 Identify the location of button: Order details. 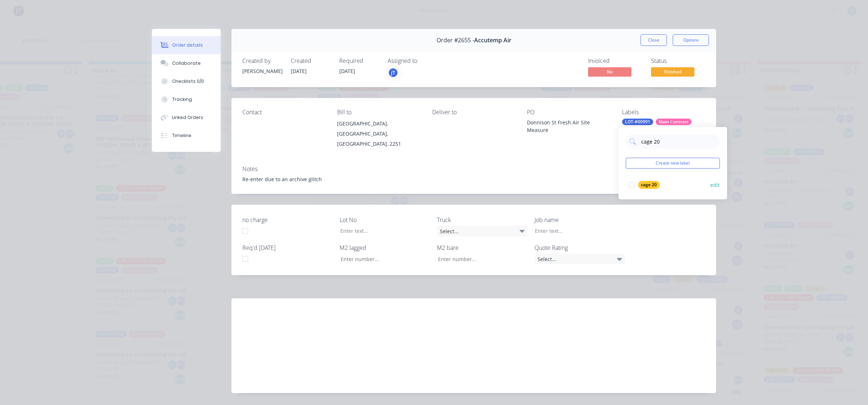
(186, 45).